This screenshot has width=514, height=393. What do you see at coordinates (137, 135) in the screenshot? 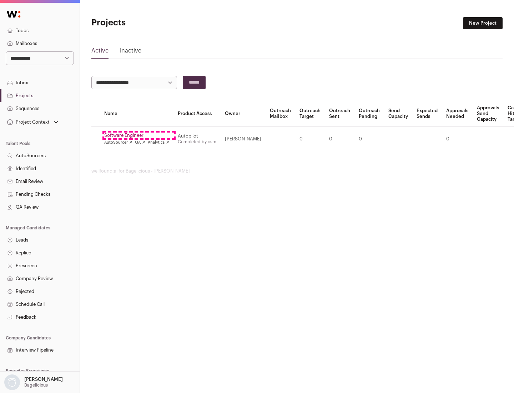
I see `a: Software Engineer` at bounding box center [137, 135].